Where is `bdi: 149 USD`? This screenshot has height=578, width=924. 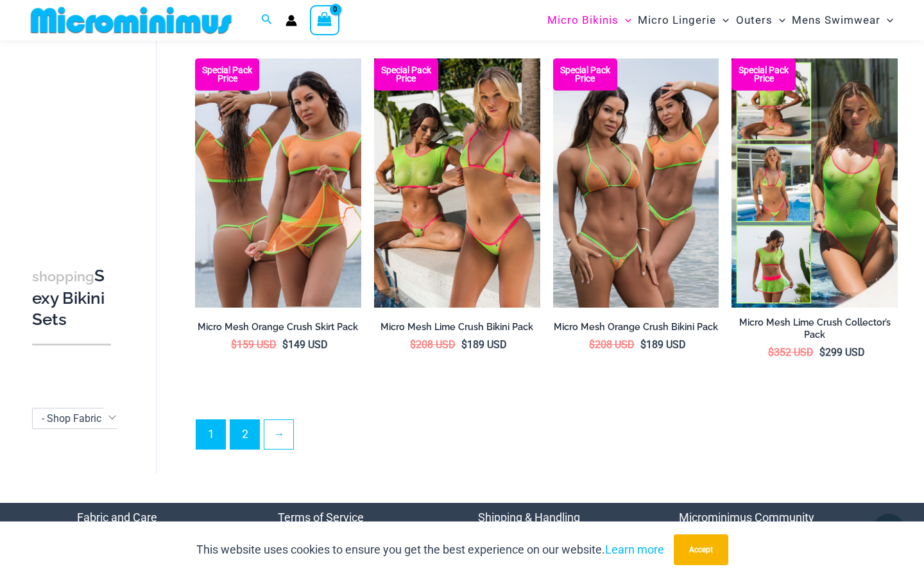 bdi: 149 USD is located at coordinates (305, 344).